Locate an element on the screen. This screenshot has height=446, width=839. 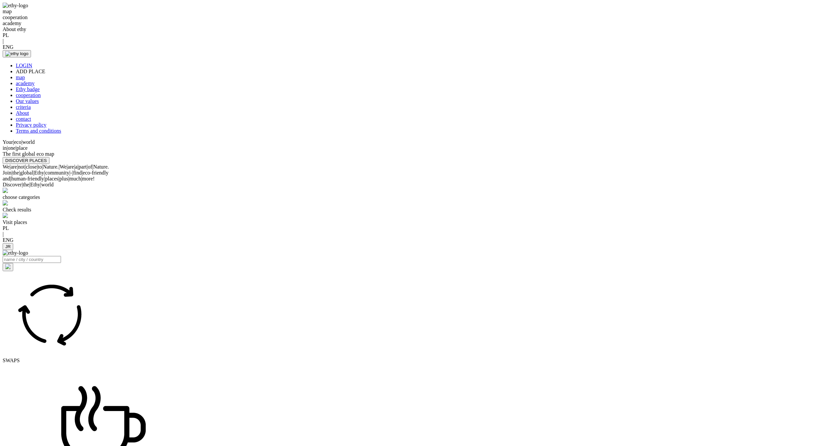
span: much is located at coordinates (75, 178).